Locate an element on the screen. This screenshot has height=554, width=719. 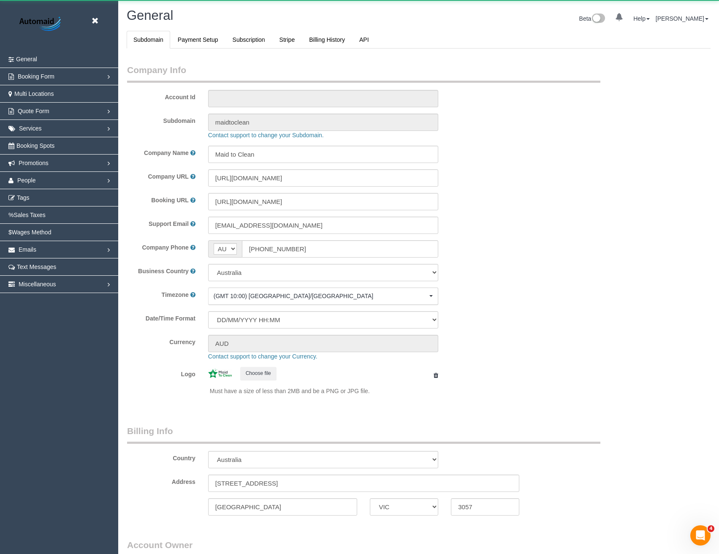
input: City is located at coordinates (283, 507).